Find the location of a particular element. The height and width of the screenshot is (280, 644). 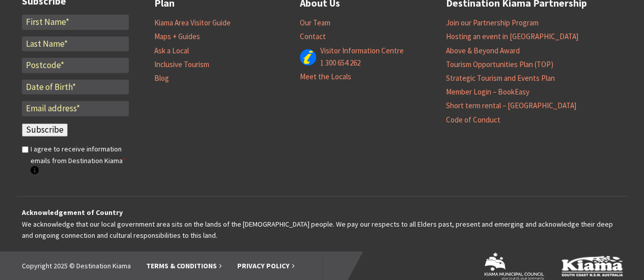

a: Maps + Guides is located at coordinates (177, 37).